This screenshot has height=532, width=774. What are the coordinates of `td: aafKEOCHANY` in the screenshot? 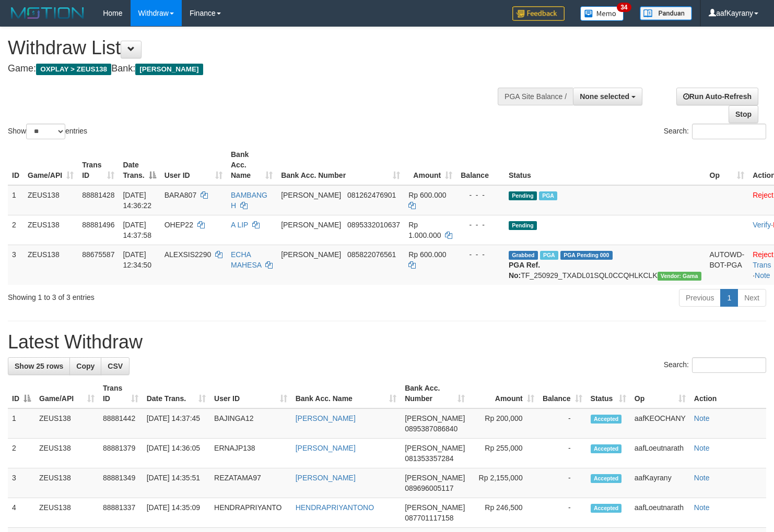 It's located at (660, 423).